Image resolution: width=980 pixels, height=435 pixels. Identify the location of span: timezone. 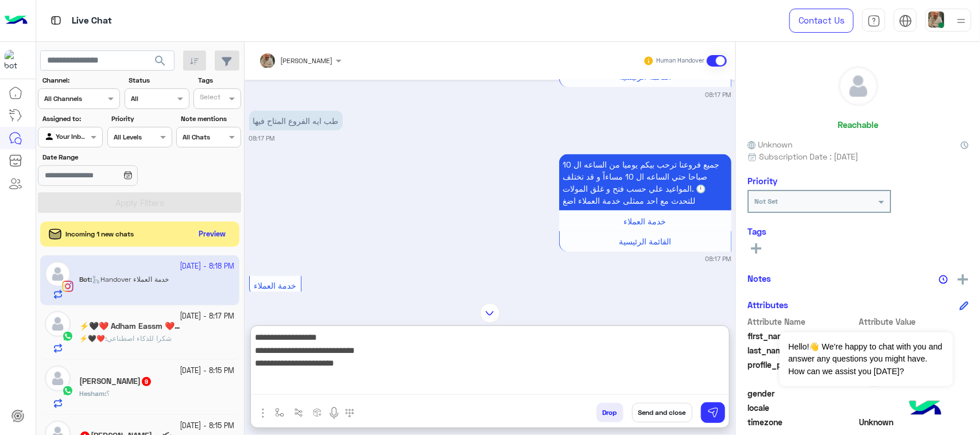
(802, 422).